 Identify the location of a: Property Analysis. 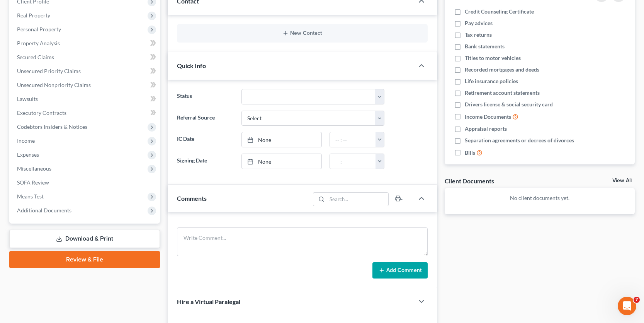
(85, 43).